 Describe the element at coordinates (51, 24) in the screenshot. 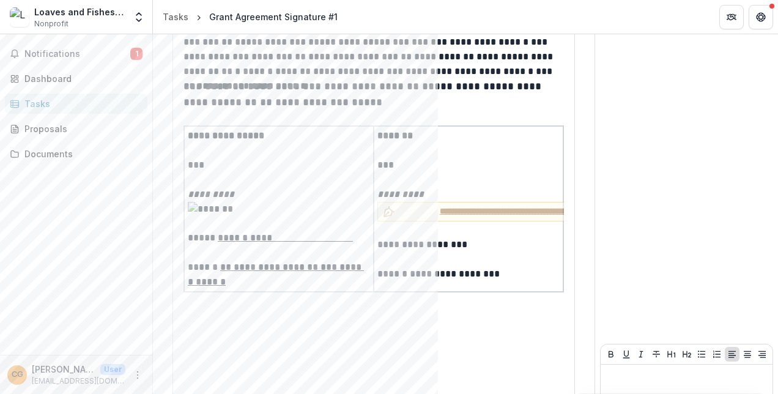

I see `span: Nonprofit` at that location.